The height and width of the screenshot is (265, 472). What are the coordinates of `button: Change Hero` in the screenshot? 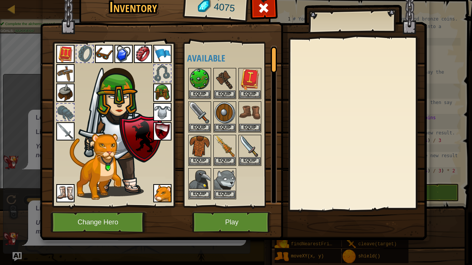 It's located at (99, 222).